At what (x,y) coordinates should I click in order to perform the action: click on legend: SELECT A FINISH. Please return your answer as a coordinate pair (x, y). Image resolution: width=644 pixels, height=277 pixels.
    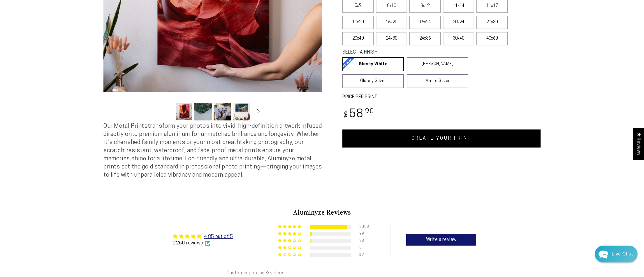
    Looking at the image, I should click on (398, 52).